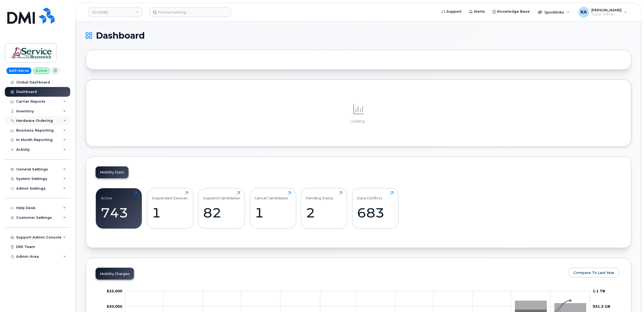  Describe the element at coordinates (221, 196) in the screenshot. I see `div: Suspend Candidates` at that location.